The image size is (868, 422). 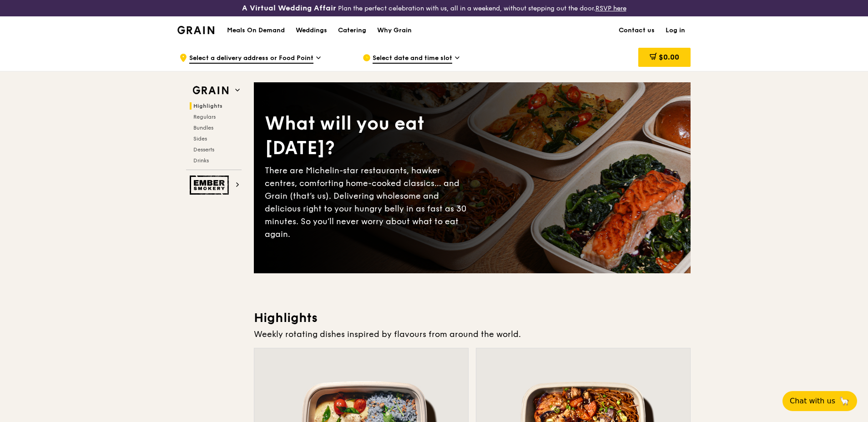 I want to click on span: Select a delivery address or Food Point, so click(x=251, y=59).